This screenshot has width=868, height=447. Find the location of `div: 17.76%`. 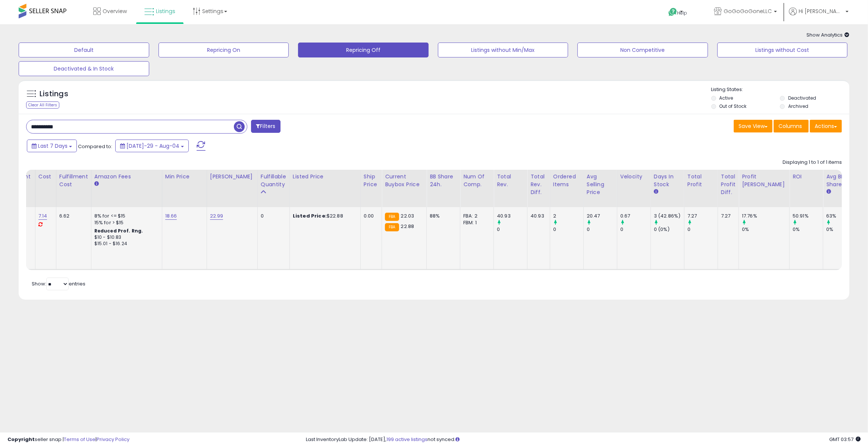

div: 17.76% is located at coordinates (766, 216).